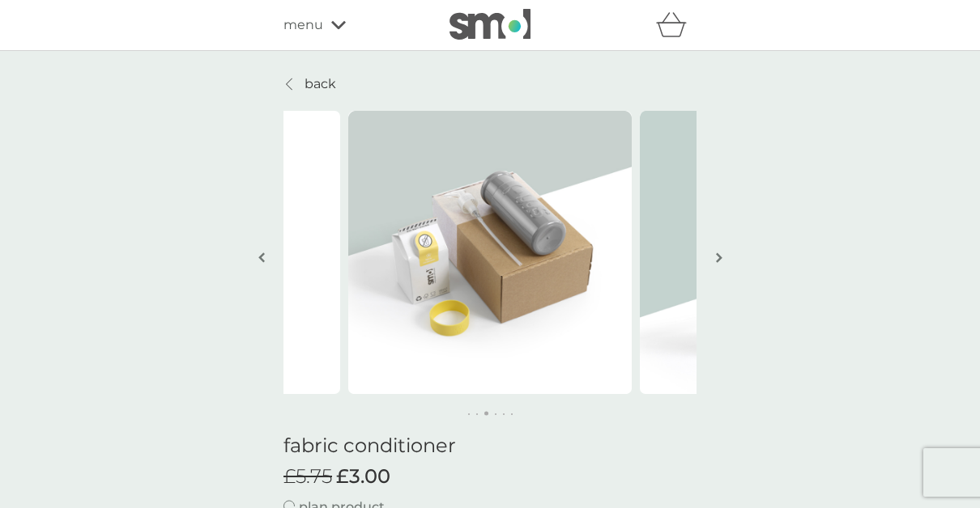  Describe the element at coordinates (490, 446) in the screenshot. I see `h1: fabric conditioner` at that location.